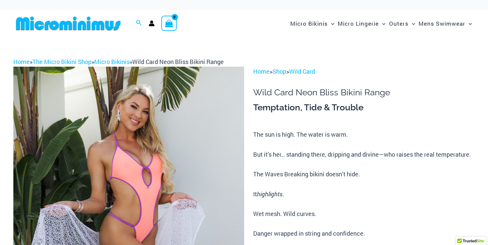 Image resolution: width=488 pixels, height=245 pixels. I want to click on span: Outers, so click(399, 23).